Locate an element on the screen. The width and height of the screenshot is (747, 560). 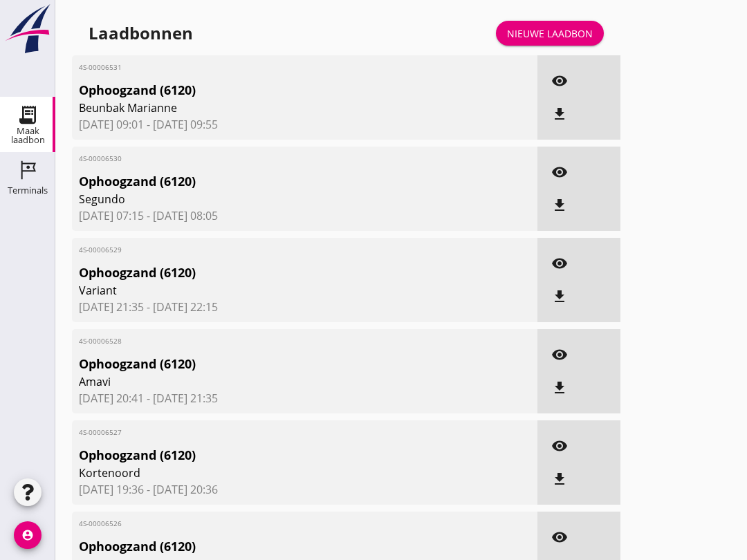
span: 4S-00006531 is located at coordinates (267, 68).